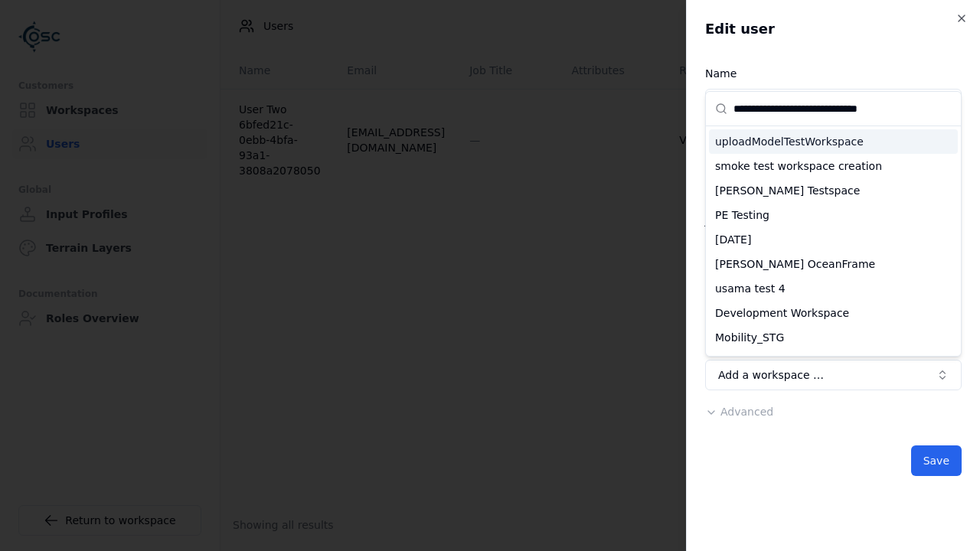 The image size is (980, 551). I want to click on div: uploadModelTestWorkspace, so click(833, 141).